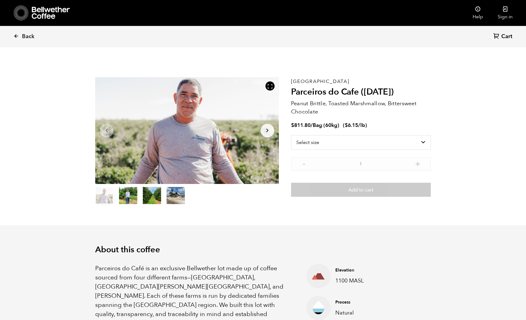  Describe the element at coordinates (263, 250) in the screenshot. I see `h2: About this coffee` at that location.